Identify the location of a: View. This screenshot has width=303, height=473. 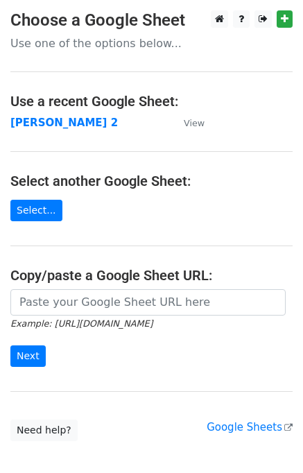
(187, 123).